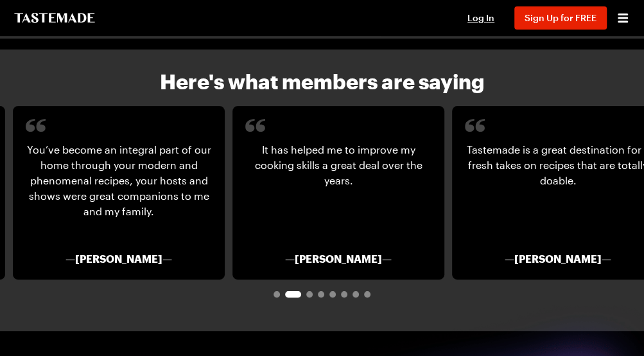  I want to click on div: 3 / 9, so click(339, 209).